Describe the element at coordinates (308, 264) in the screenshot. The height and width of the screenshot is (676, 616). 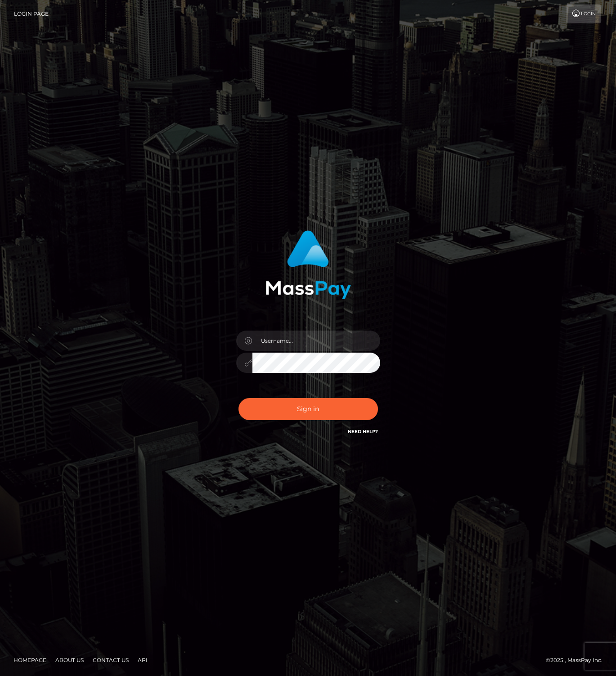
I see `img: MassPay Login` at that location.